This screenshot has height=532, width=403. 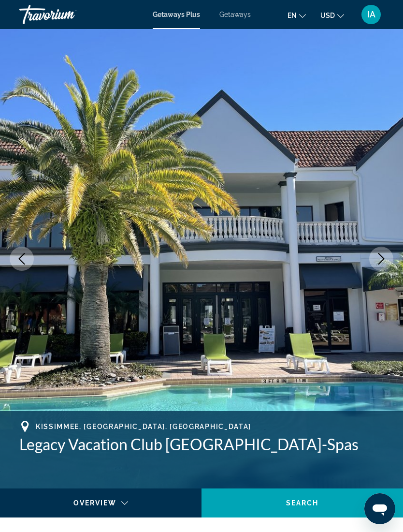 What do you see at coordinates (303, 503) in the screenshot?
I see `span: Search` at bounding box center [303, 503].